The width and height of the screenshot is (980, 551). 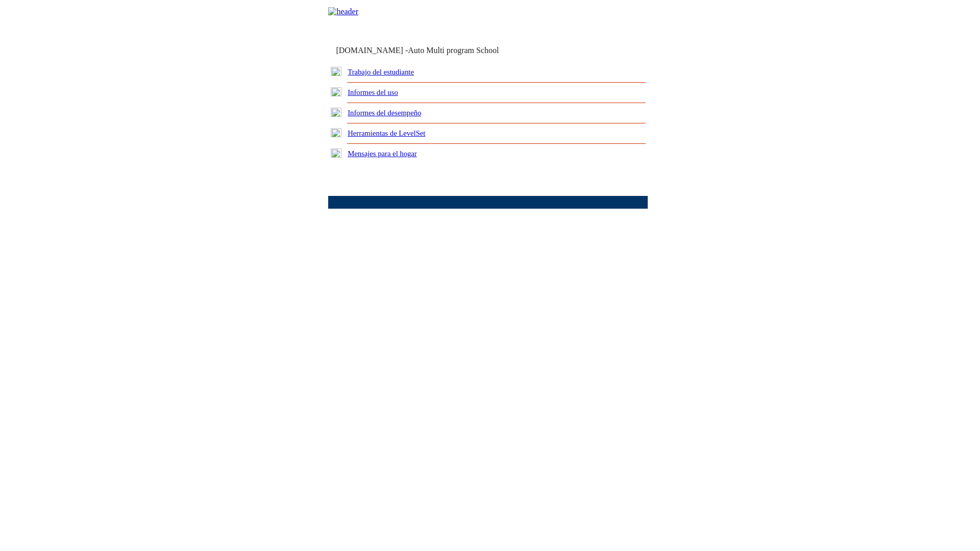 What do you see at coordinates (453, 50) in the screenshot?
I see `nobr: Auto Multi program School` at bounding box center [453, 50].